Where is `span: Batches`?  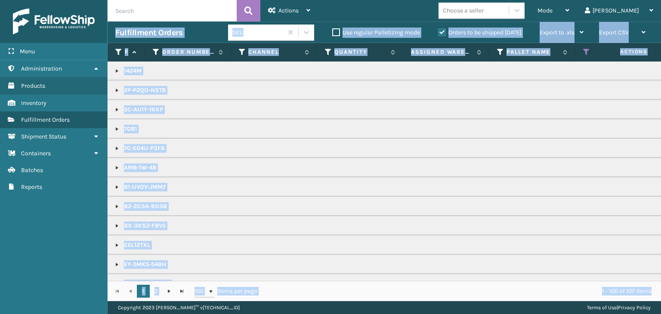
span: Batches is located at coordinates (32, 170).